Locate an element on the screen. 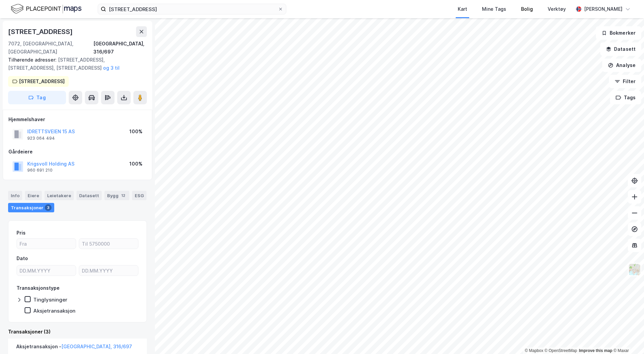  div: Kontrollprogram for chat is located at coordinates (627, 337).